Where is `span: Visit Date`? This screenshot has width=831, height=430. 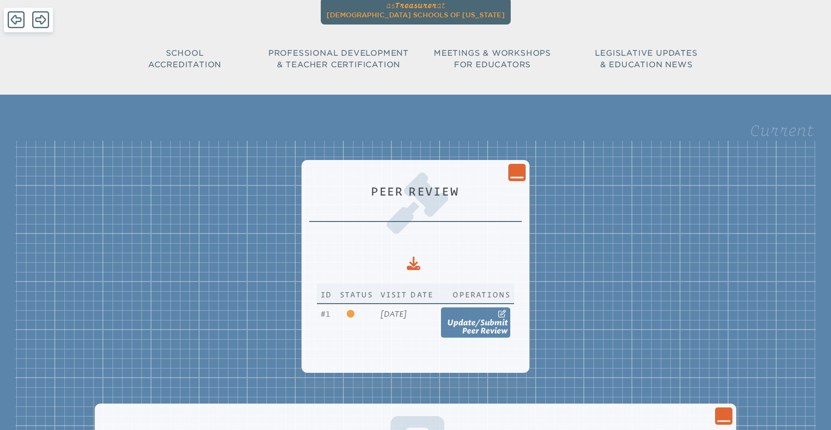
span: Visit Date is located at coordinates (407, 295).